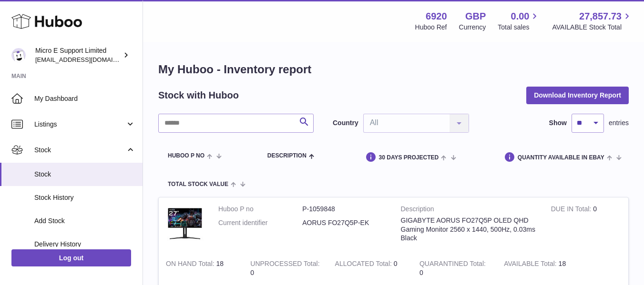 This screenshot has width=644, height=285. Describe the element at coordinates (393, 70) in the screenshot. I see `h1: My Huboo - Inventory report` at that location.